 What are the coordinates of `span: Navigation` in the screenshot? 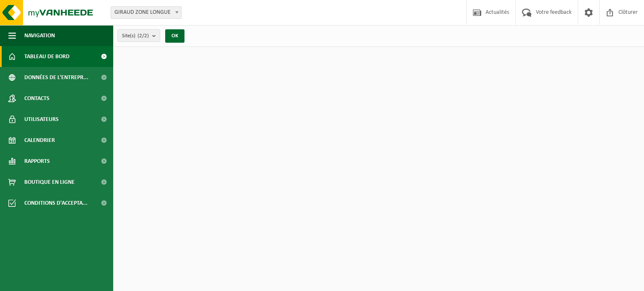 It's located at (39, 35).